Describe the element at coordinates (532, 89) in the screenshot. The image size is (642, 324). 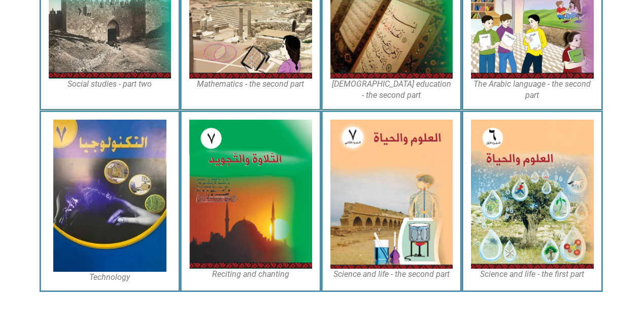
I see `font: The Arabic language - the second part` at that location.